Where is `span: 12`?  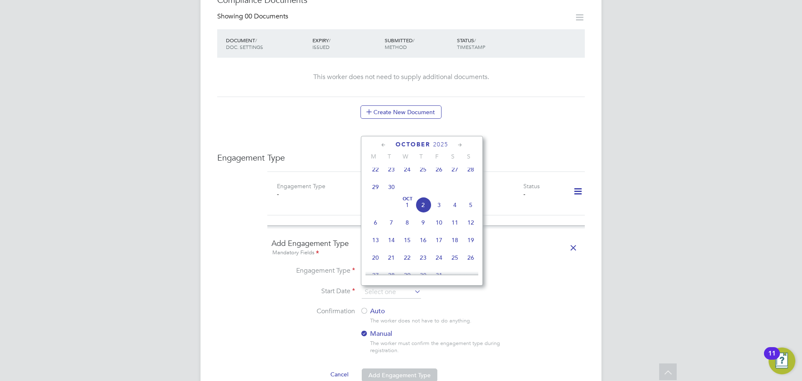
span: 12 is located at coordinates (471, 222).